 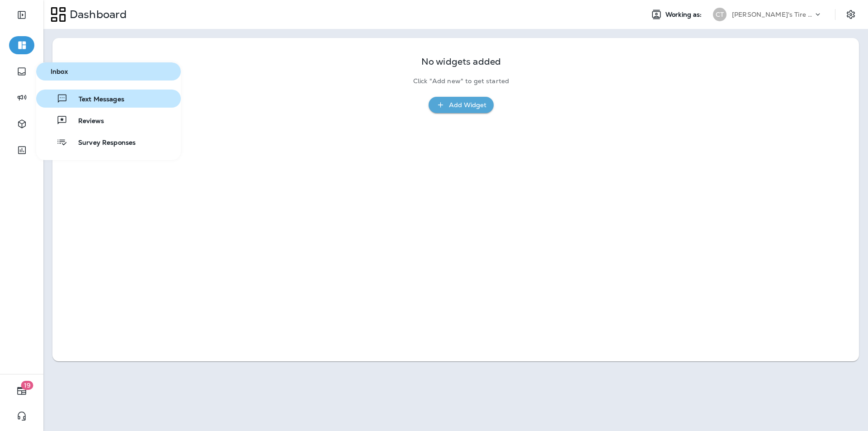 What do you see at coordinates (86, 121) in the screenshot?
I see `span: Reviews` at bounding box center [86, 121].